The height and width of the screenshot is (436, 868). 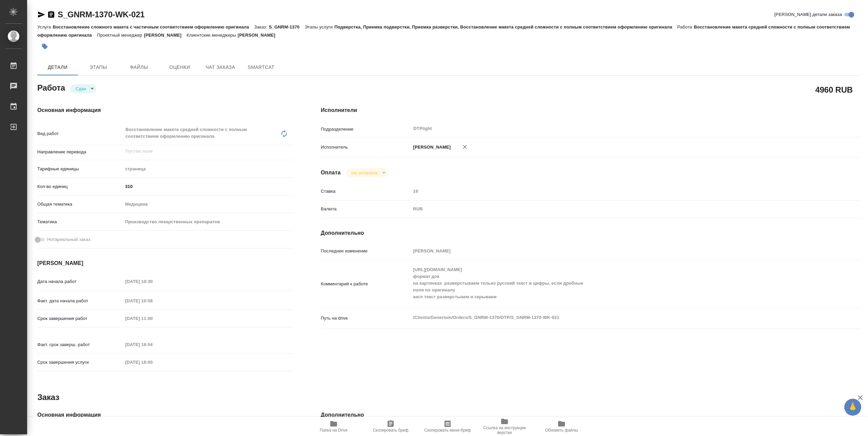 What do you see at coordinates (139, 67) in the screenshot?
I see `span: Файлы` at bounding box center [139, 67].